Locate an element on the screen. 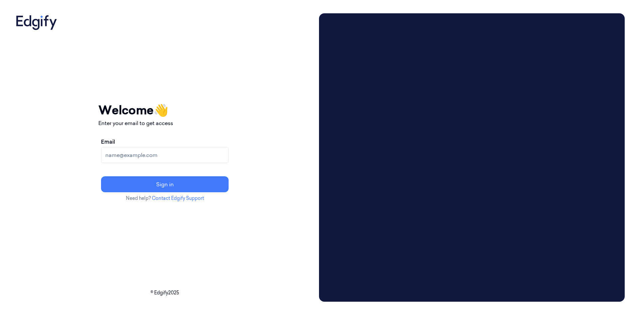 The image size is (638, 315). input: name@example.com is located at coordinates (165, 155).